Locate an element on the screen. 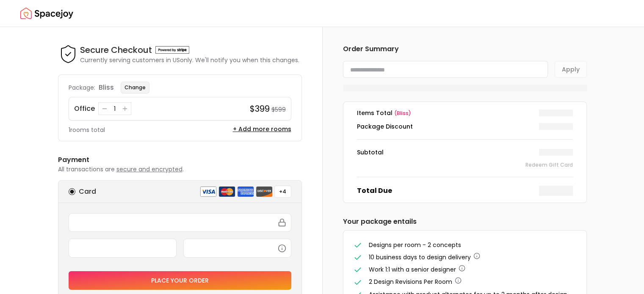 The height and width of the screenshot is (294, 644). button: Change is located at coordinates (135, 87).